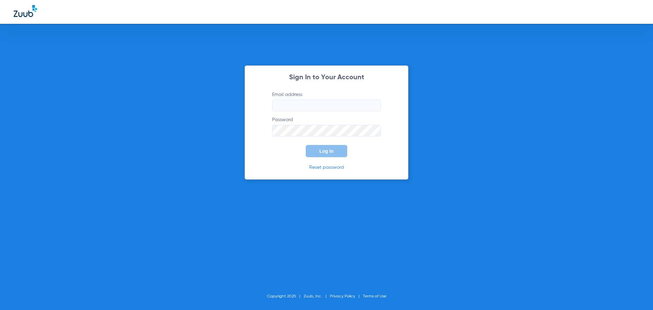 The image size is (653, 310). What do you see at coordinates (326, 105) in the screenshot?
I see `input: Email address` at bounding box center [326, 105].